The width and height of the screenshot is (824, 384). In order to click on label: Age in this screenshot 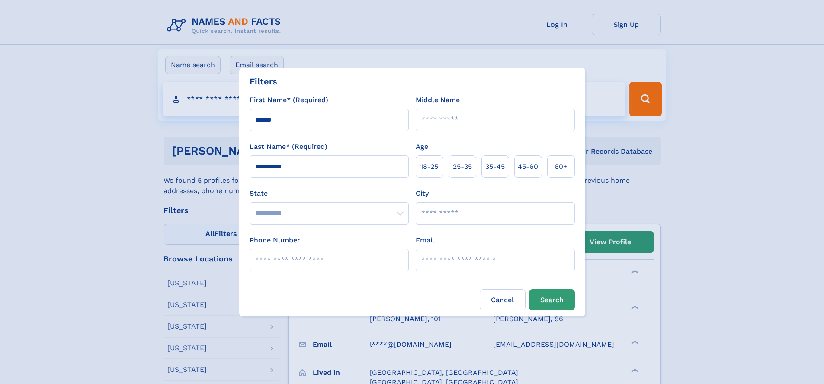, I will do `click(422, 147)`.